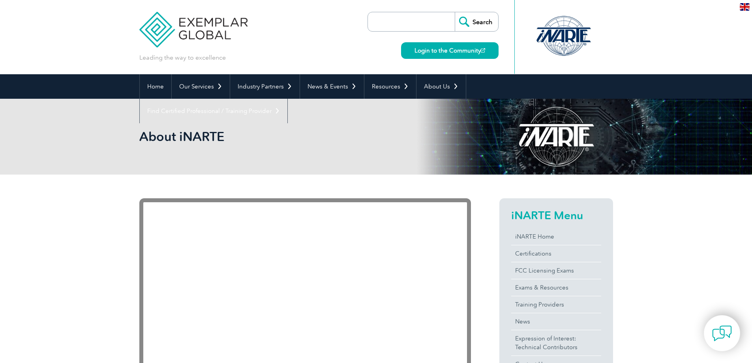 The image size is (752, 363). What do you see at coordinates (556, 321) in the screenshot?
I see `a: News` at bounding box center [556, 321].